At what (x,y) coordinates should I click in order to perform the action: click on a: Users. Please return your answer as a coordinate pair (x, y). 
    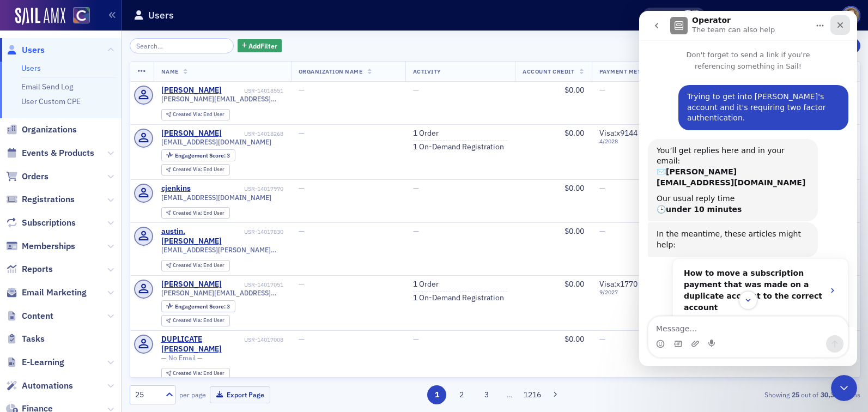
    Looking at the image, I should click on (25, 50).